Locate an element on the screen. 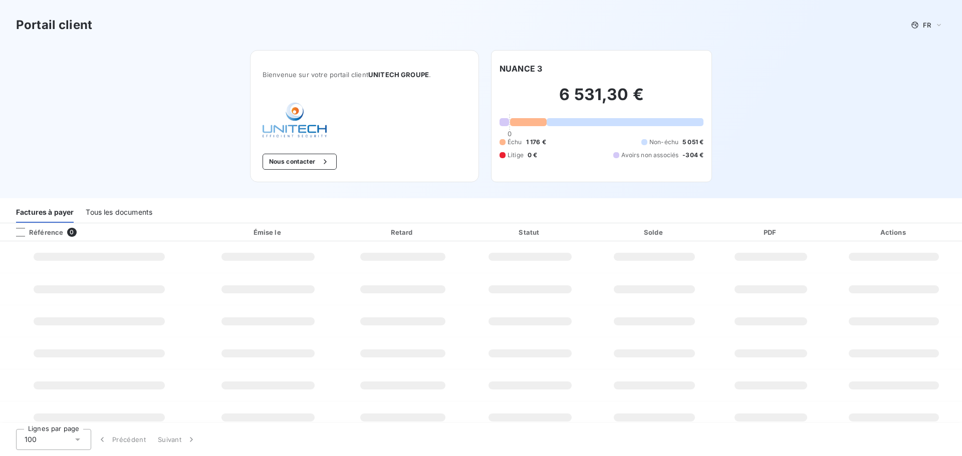 Image resolution: width=962 pixels, height=456 pixels. span: Bienvenue sur votre portail client . is located at coordinates (364, 75).